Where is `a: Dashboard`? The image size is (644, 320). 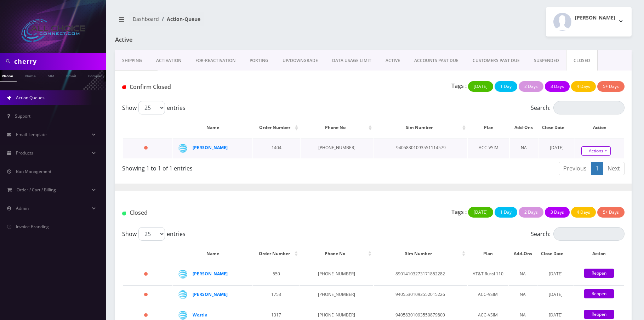 a: Dashboard is located at coordinates (146, 19).